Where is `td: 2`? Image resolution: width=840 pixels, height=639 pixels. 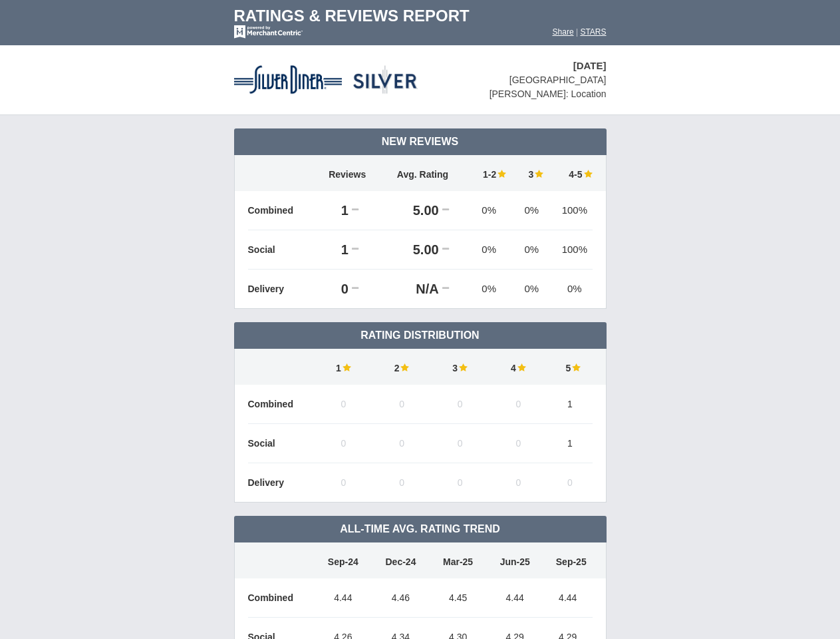 td: 2 is located at coordinates (402, 367).